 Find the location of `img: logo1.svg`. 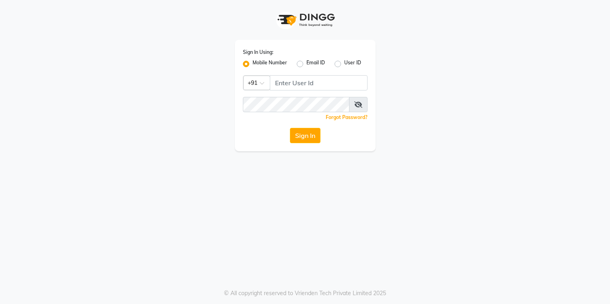

img: logo1.svg is located at coordinates (305, 20).